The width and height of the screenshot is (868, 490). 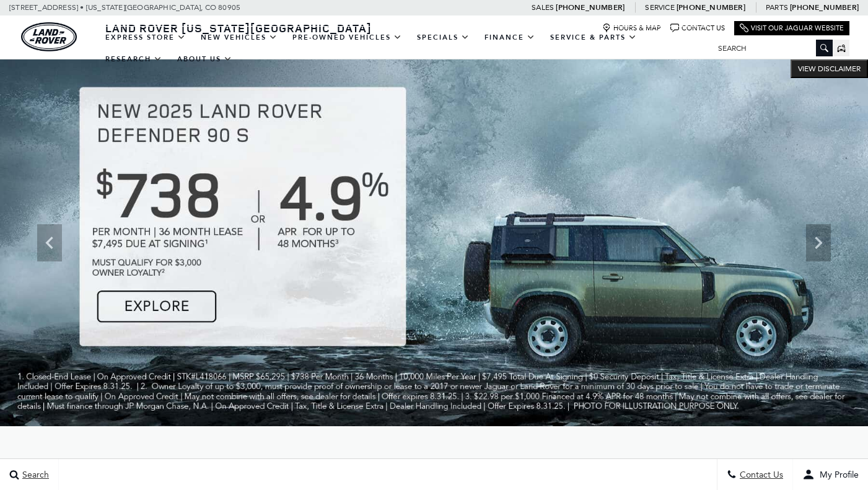 What do you see at coordinates (403, 49) in the screenshot?
I see `nav: Main Navigation` at bounding box center [403, 49].